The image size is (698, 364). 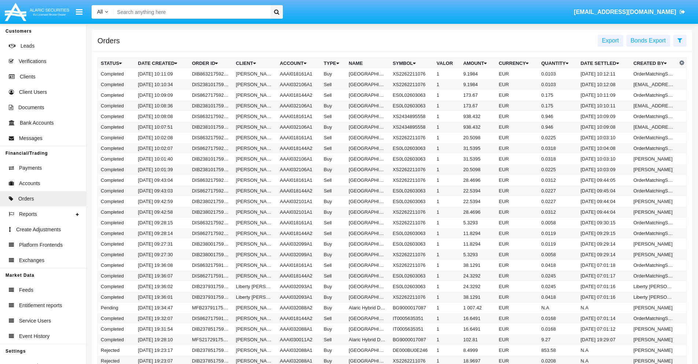 I want to click on span: Exchanges, so click(x=32, y=260).